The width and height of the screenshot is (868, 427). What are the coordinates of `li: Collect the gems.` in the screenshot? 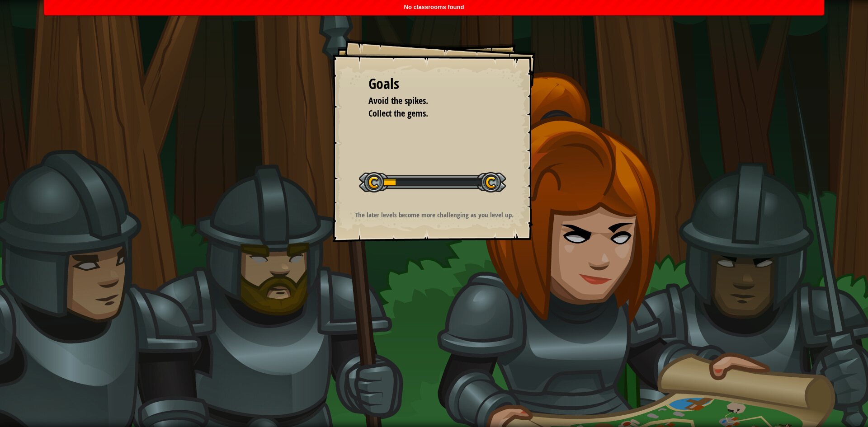 It's located at (427, 113).